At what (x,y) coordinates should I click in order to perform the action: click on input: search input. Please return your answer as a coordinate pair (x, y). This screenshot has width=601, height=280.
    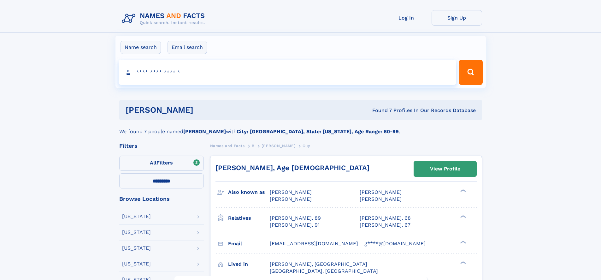
    Looking at the image, I should click on (287, 72).